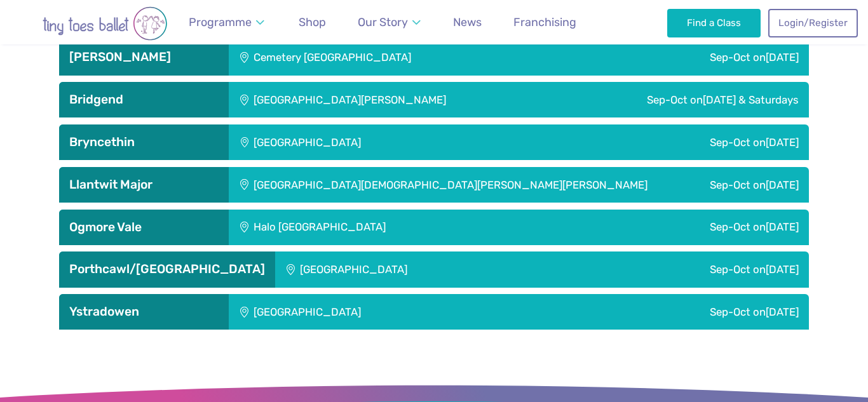  I want to click on h3: Ogmore Vale, so click(143, 227).